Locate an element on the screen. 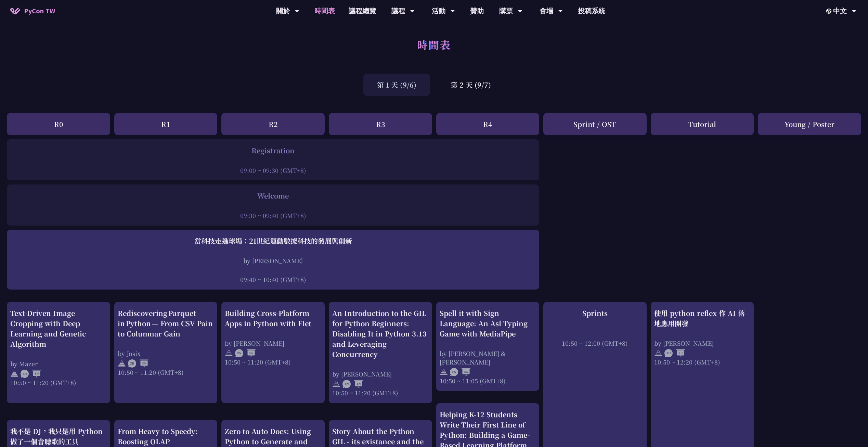 Image resolution: width=868 pixels, height=447 pixels. div: R4 is located at coordinates (488, 124).